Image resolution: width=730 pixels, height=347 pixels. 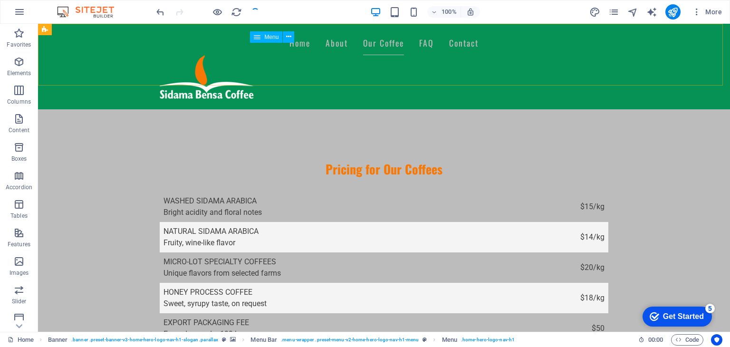 What do you see at coordinates (48, 15) in the screenshot?
I see `div: Get Started` at bounding box center [48, 15].